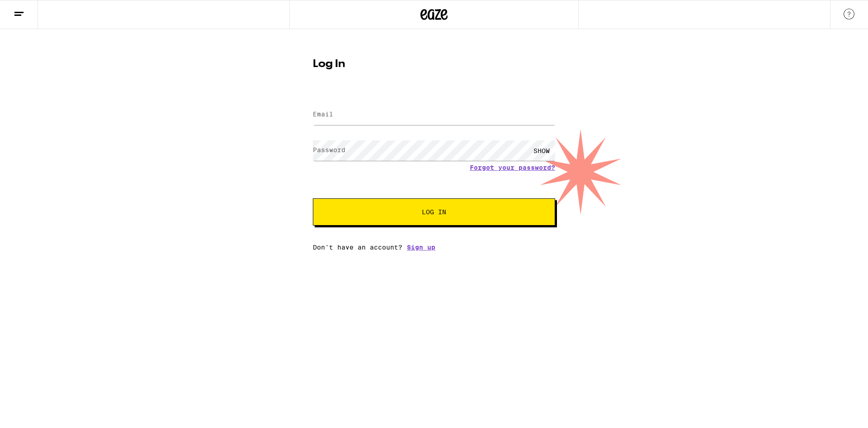  Describe the element at coordinates (434, 247) in the screenshot. I see `div: Don't have an account?` at that location.